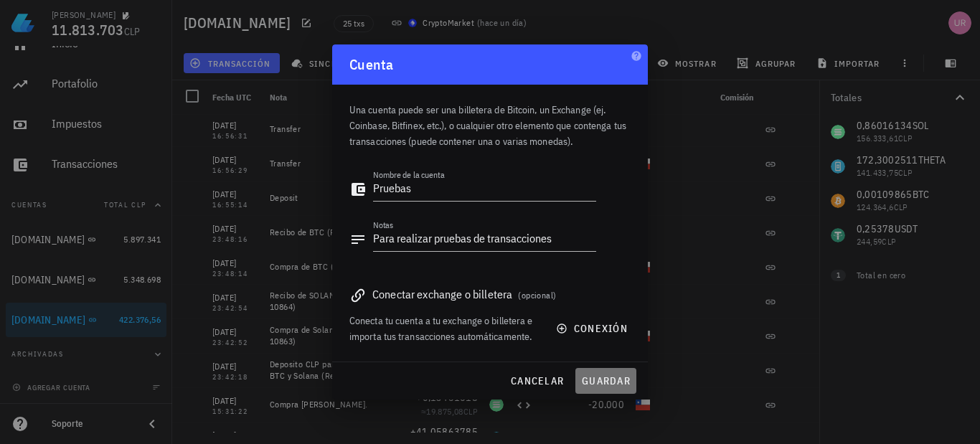 Image resolution: width=980 pixels, height=444 pixels. What do you see at coordinates (537, 381) in the screenshot?
I see `button: cancelar` at bounding box center [537, 381].